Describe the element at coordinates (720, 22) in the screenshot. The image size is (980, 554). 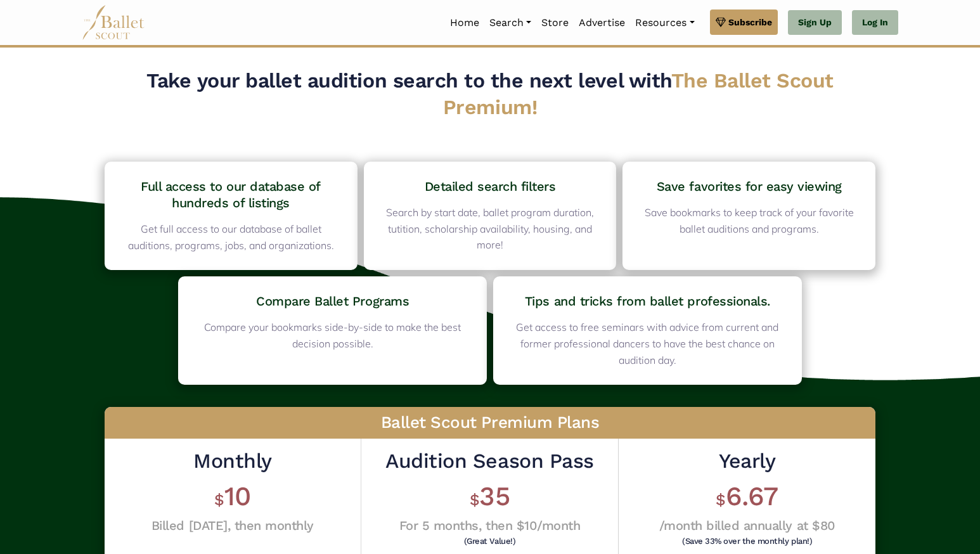
I see `img: gem.svg` at that location.